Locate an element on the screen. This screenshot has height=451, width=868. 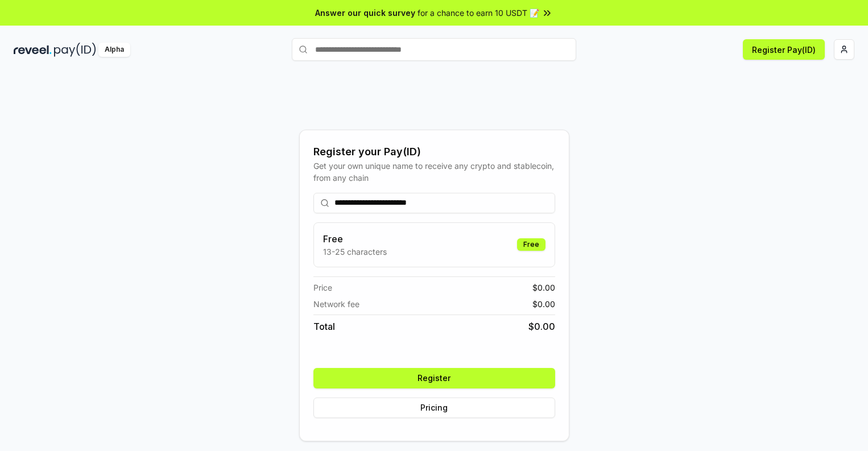
h3: Free is located at coordinates (355, 239).